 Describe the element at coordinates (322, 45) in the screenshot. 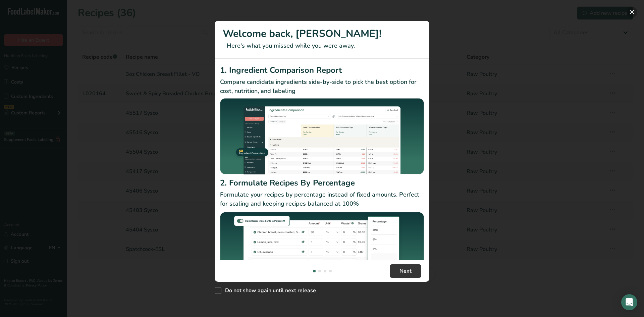

I see `p: Here's what you missed while you were away.` at that location.